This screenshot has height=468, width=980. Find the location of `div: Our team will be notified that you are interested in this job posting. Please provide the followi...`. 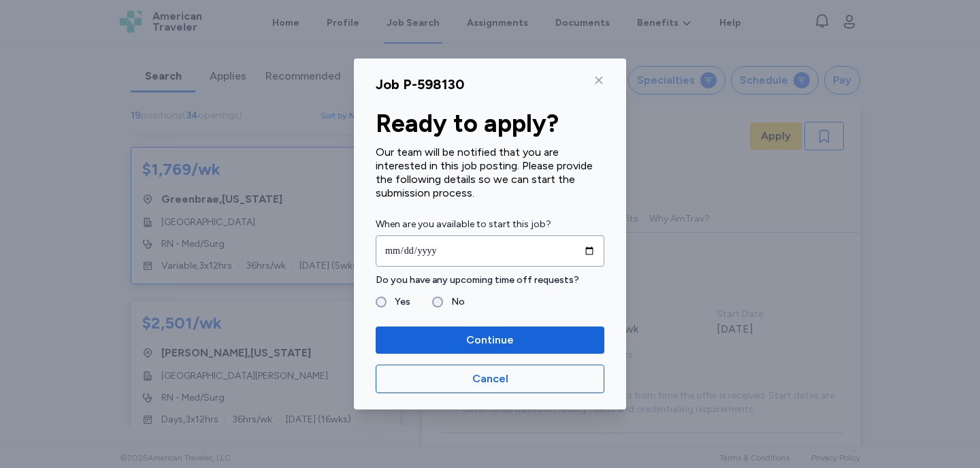

div: Our team will be notified that you are interested in this job posting. Please provide the followi... is located at coordinates (490, 173).